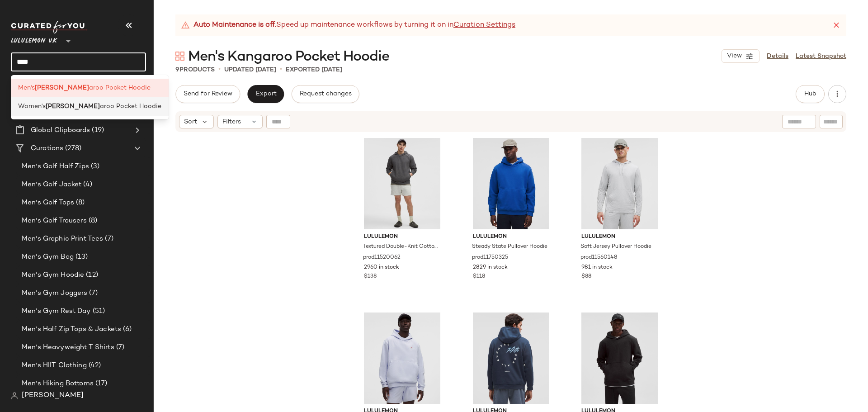  Describe the element at coordinates (810, 94) in the screenshot. I see `button: Hub` at that location.